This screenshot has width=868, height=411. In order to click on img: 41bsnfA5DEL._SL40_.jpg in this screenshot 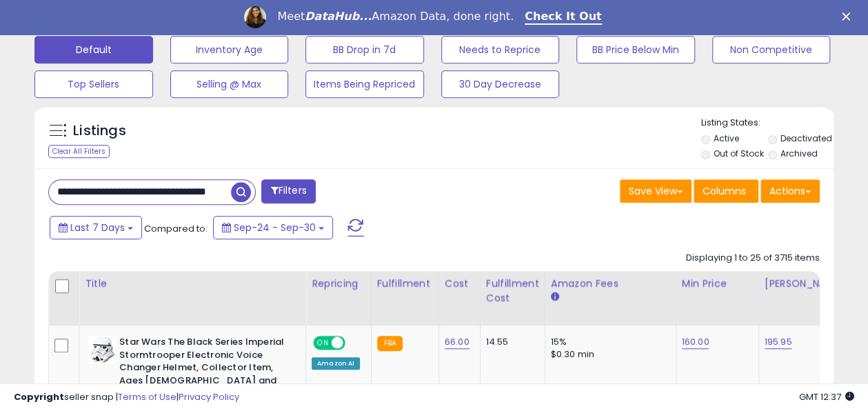, I will do `click(102, 350)`.